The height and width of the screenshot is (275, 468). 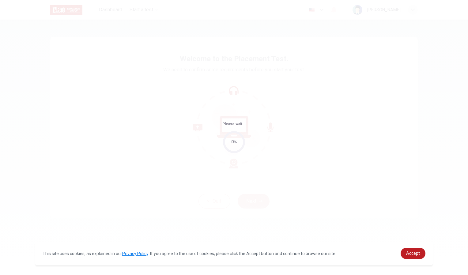 What do you see at coordinates (234, 124) in the screenshot?
I see `span: Please wait...` at bounding box center [234, 124].